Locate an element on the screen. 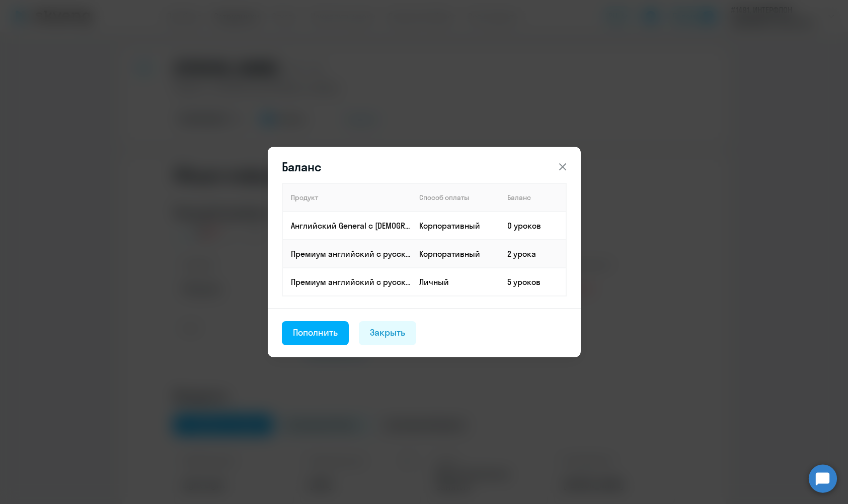 The height and width of the screenshot is (504, 848). div: Закрыть is located at coordinates (388, 333).